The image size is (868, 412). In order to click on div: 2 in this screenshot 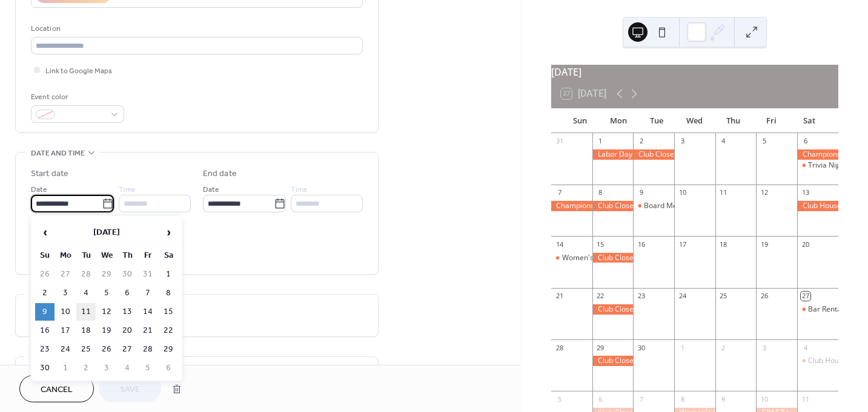, I will do `click(723, 347)`.